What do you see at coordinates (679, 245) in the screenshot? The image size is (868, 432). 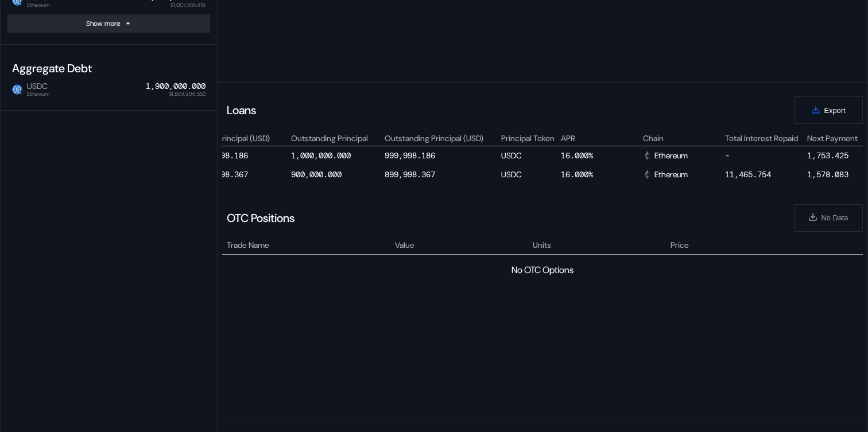 I see `span: Price` at bounding box center [679, 245].